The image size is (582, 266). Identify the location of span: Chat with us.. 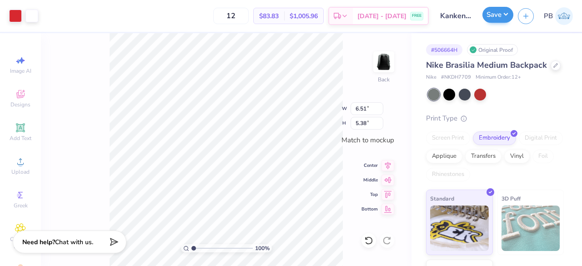
(74, 242).